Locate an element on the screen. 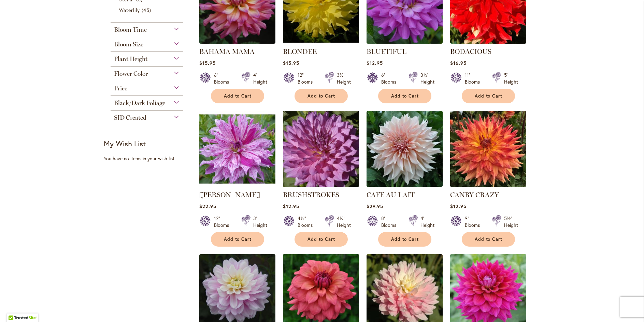 This screenshot has width=644, height=322. a: CANBY CRAZY is located at coordinates (474, 195).